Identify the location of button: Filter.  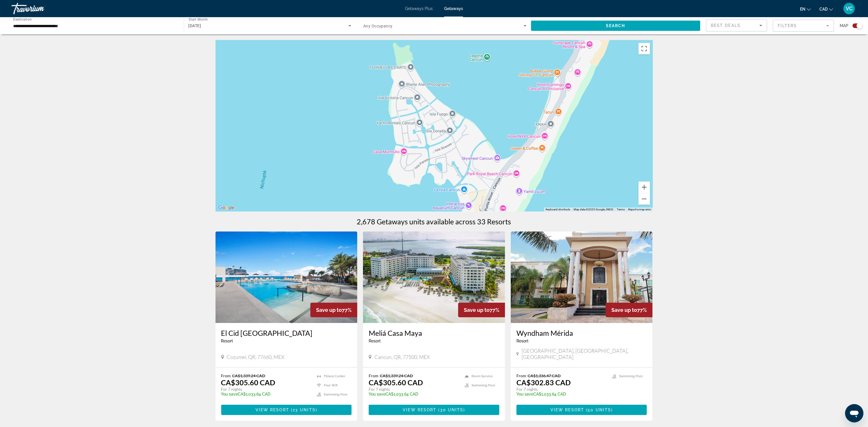
(803, 26).